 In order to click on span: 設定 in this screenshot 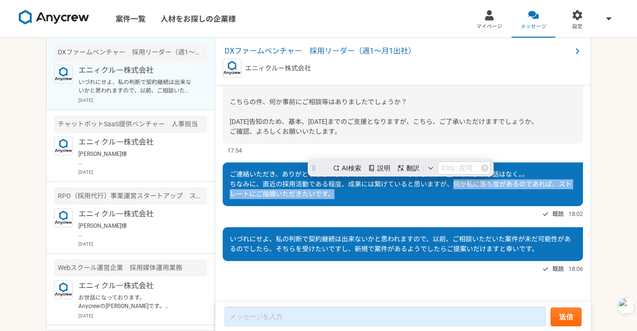, I will do `click(577, 27)`.